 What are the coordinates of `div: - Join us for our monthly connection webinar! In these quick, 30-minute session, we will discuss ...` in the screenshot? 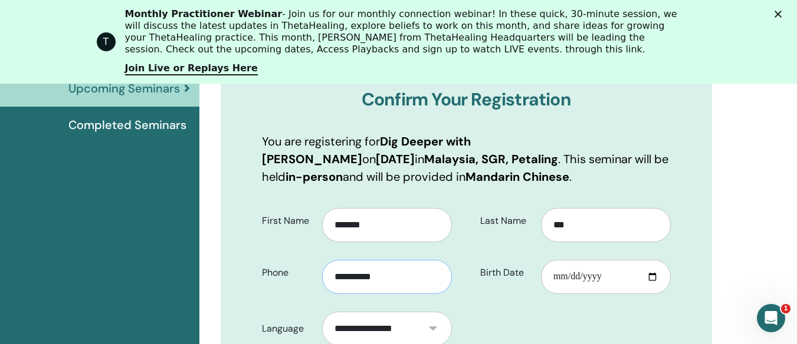 It's located at (403, 32).